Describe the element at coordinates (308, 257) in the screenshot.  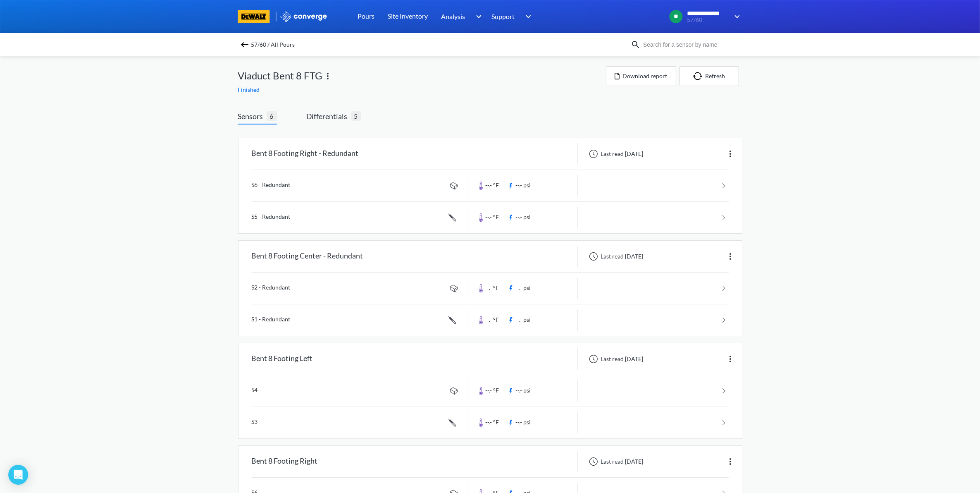
I see `div: Bent 8 Footing Center - Redundant` at that location.